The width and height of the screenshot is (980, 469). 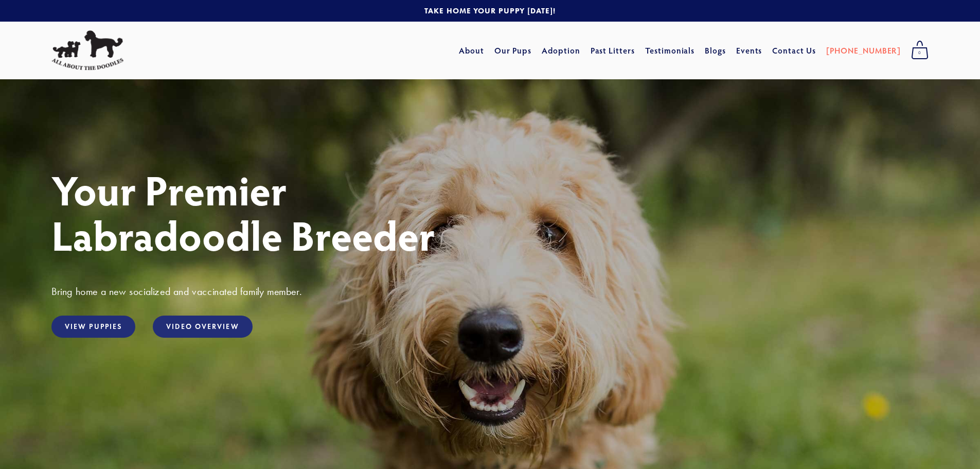 I want to click on a: Contact Us, so click(x=794, y=51).